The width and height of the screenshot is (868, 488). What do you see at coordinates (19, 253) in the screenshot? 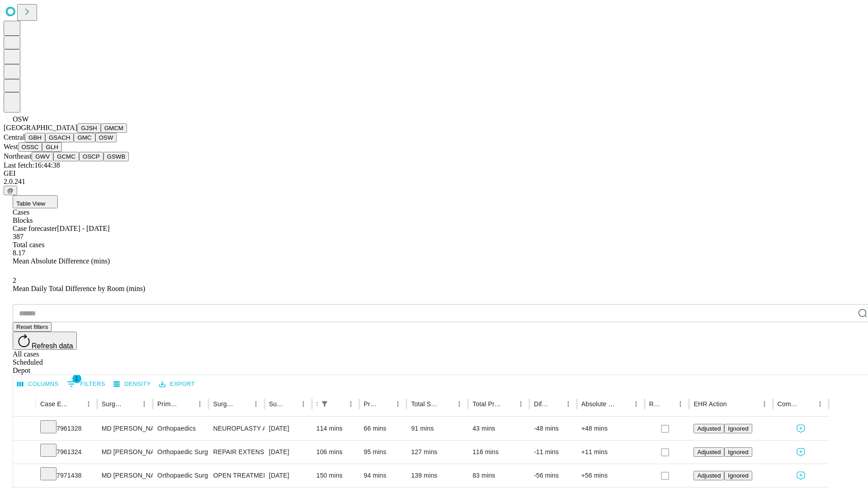
I see `span: 8.17` at bounding box center [19, 253].